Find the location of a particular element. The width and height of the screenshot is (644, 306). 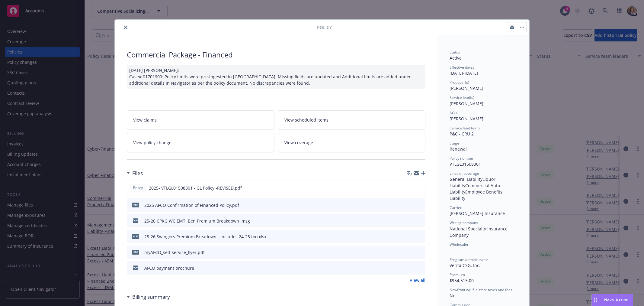

div: 2025 AFCO Confirmation of Financed Policy.pdf is located at coordinates (192, 204).